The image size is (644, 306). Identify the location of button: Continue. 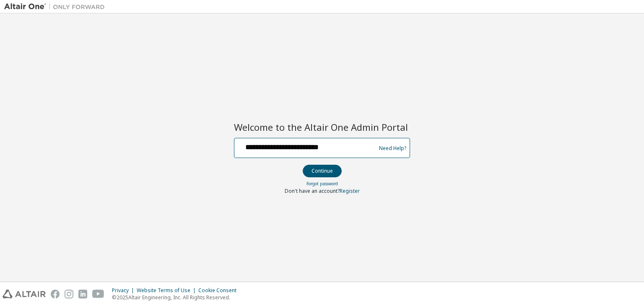
(322, 171).